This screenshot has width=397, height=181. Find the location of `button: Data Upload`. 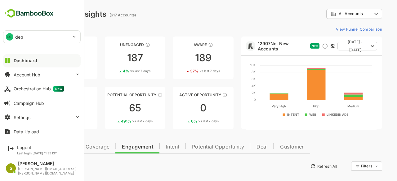

button: Data Upload is located at coordinates (42, 132).